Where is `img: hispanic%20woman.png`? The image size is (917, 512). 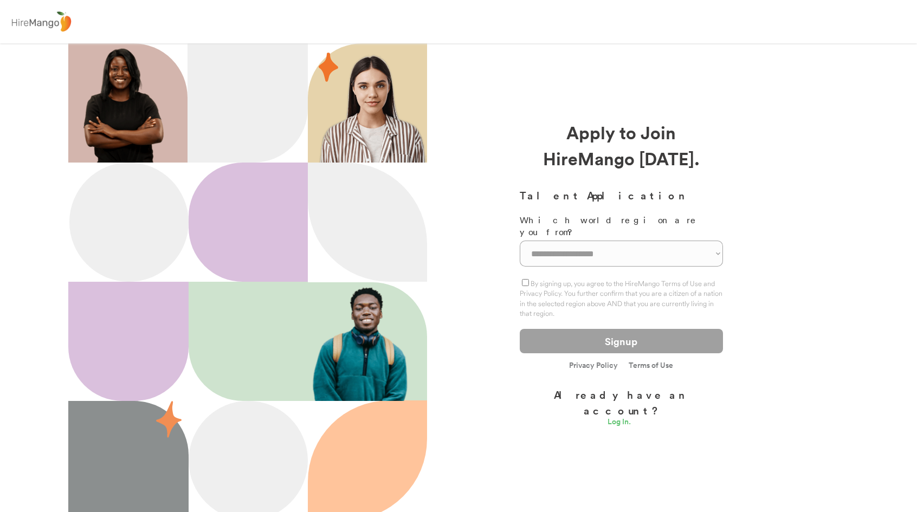
img: hispanic%20woman.png is located at coordinates (373, 108).